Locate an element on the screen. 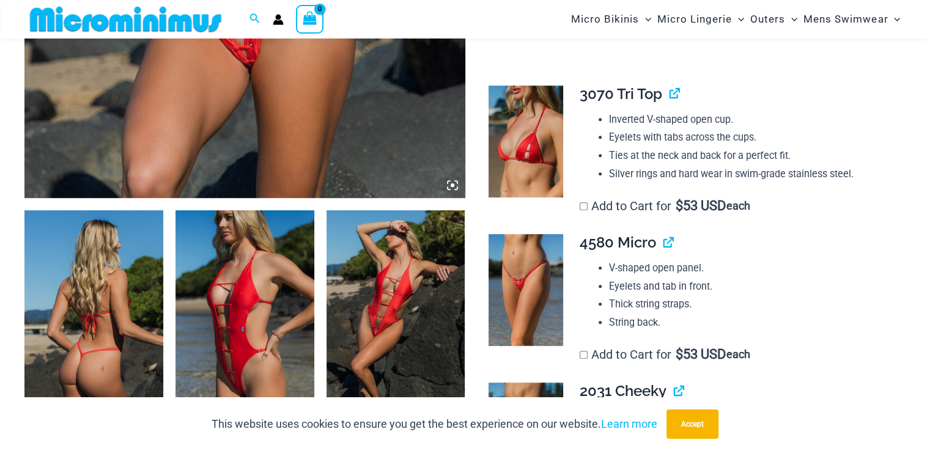 Image resolution: width=930 pixels, height=451 pixels. a: Learn more is located at coordinates (629, 424).